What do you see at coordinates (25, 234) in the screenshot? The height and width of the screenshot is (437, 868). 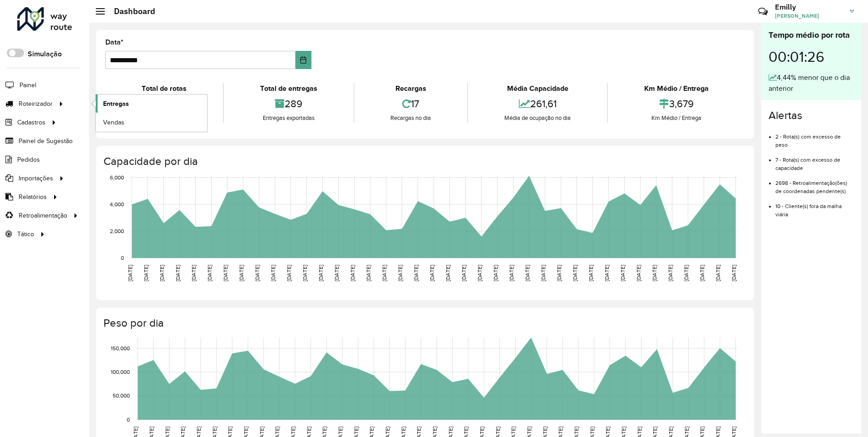 I see `span: Tático` at bounding box center [25, 234].